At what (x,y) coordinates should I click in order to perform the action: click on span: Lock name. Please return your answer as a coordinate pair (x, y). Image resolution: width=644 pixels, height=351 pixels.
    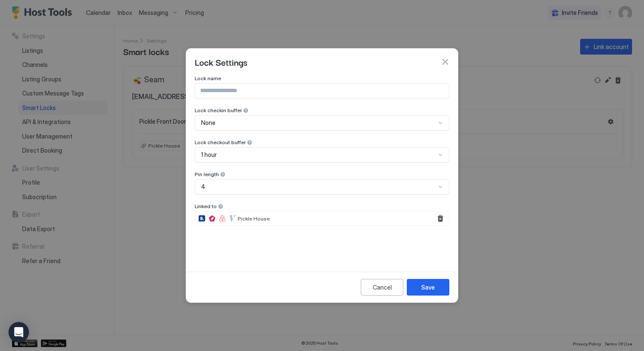
    Looking at the image, I should click on (208, 78).